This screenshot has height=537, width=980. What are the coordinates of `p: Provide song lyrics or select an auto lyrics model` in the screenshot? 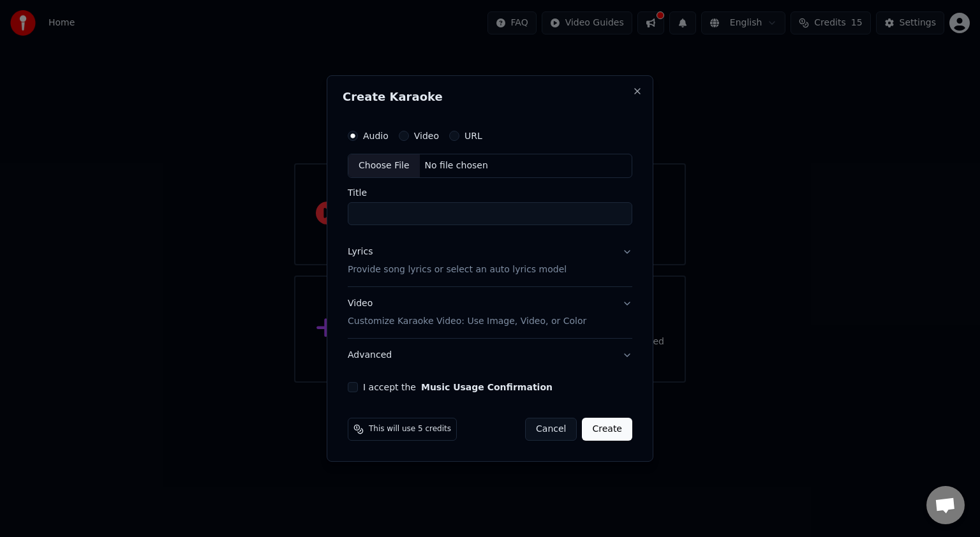 It's located at (457, 270).